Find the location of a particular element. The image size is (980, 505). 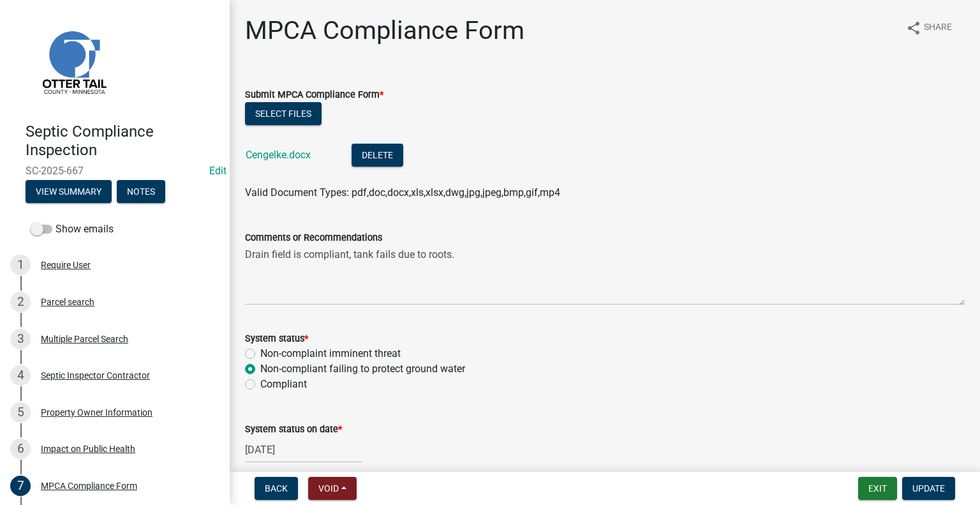

span: Share is located at coordinates (938, 28).